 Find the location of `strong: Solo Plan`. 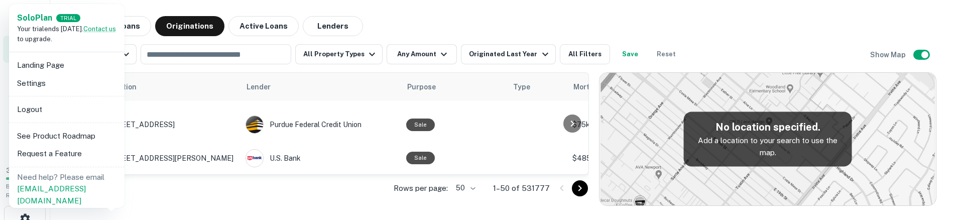

strong: Solo Plan is located at coordinates (35, 18).